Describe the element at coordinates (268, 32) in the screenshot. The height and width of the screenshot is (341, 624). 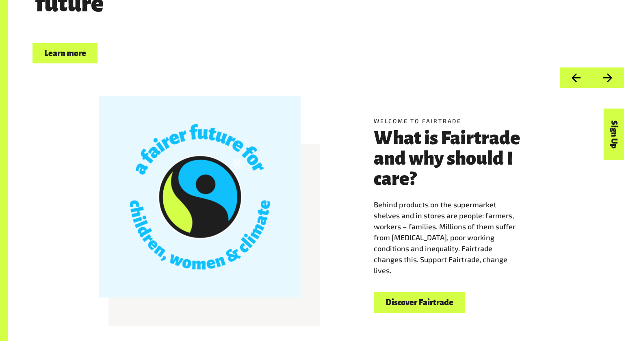
I see `p: Choose Fairtrade` at that location.